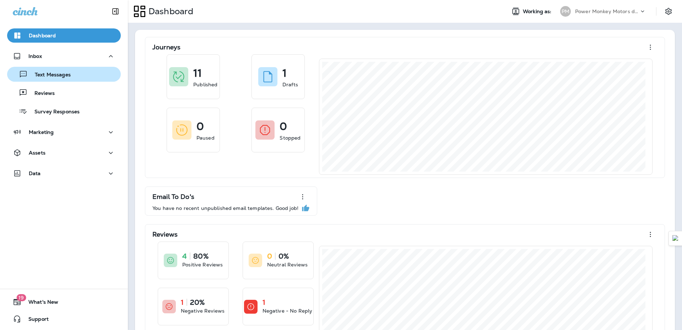  I want to click on p: Text Messages, so click(49, 75).